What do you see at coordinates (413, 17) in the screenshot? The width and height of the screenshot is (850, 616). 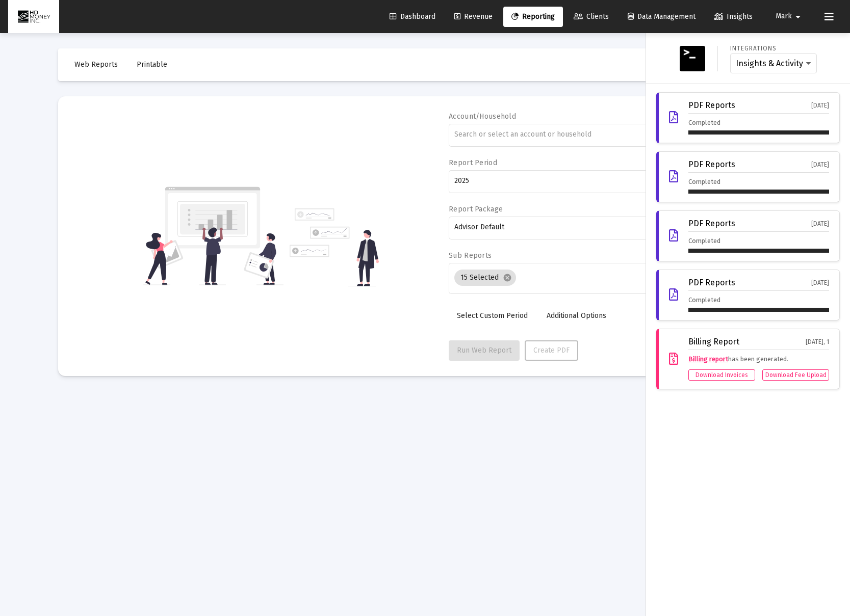 I see `a: Dashboard` at bounding box center [413, 17].